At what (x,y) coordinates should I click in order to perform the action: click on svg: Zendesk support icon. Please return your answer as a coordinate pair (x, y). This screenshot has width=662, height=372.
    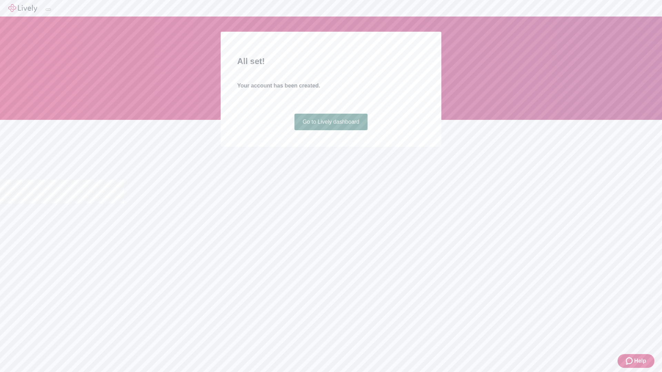
    Looking at the image, I should click on (630, 361).